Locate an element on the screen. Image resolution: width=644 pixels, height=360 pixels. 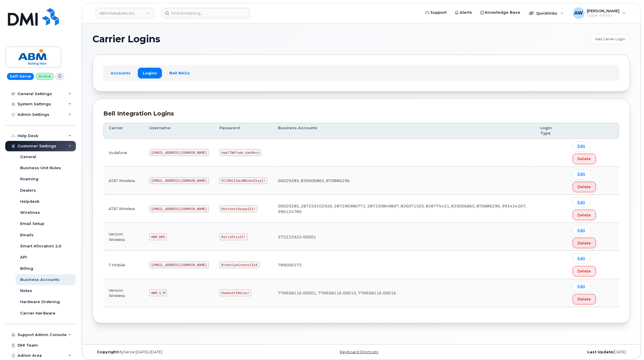
a: Accounts is located at coordinates (121, 73).